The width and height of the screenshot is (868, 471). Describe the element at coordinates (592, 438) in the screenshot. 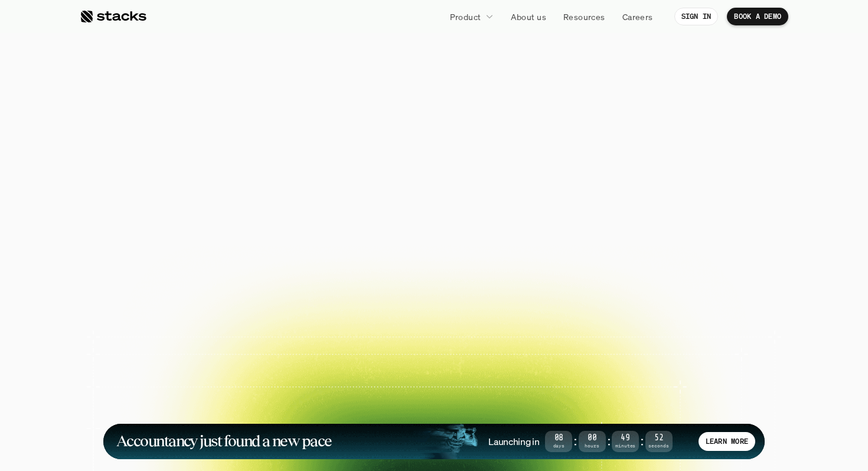

I see `span: 00` at that location.